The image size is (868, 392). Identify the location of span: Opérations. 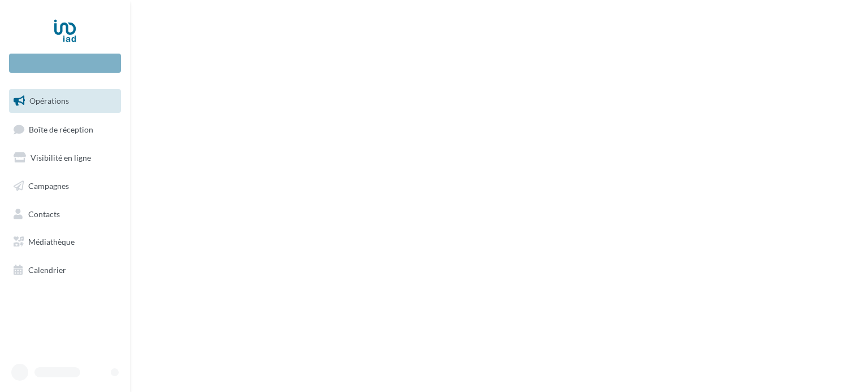
(49, 100).